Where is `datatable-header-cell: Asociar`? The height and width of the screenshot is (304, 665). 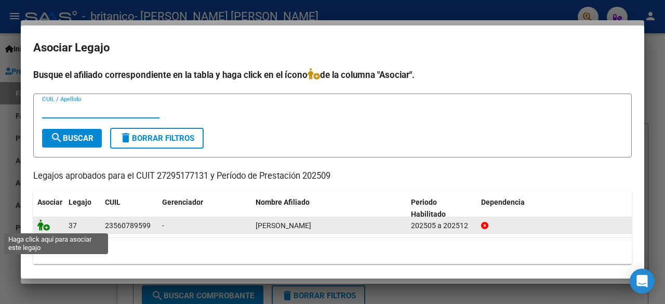
datatable-header-cell: Asociar is located at coordinates (49, 208).